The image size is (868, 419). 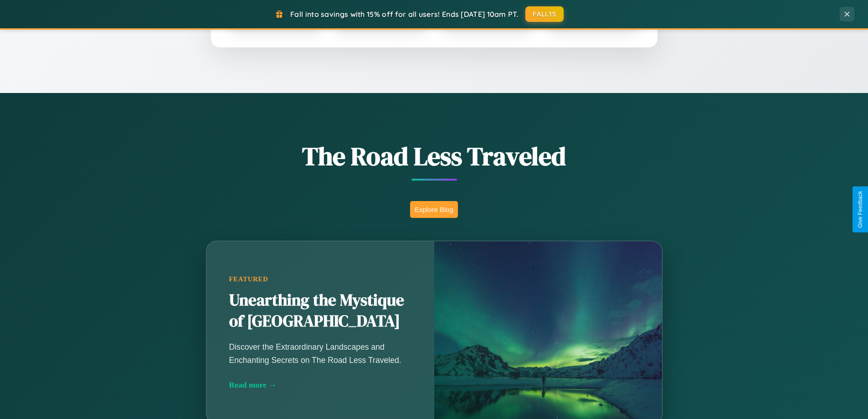 I want to click on div: Featured, so click(x=321, y=279).